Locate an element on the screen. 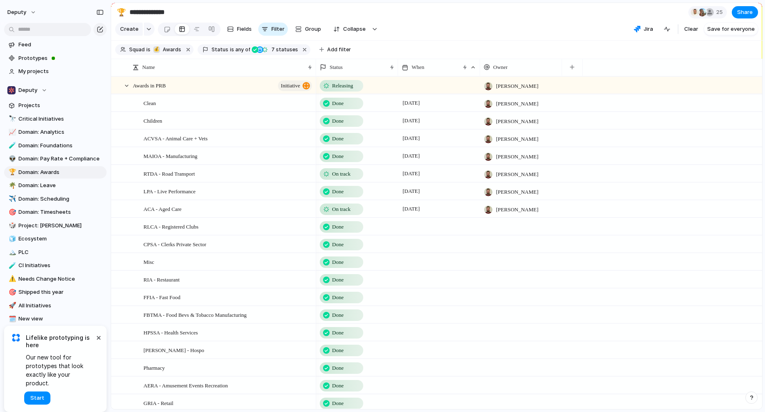  a: 🚀All Initiatives is located at coordinates (55, 305).